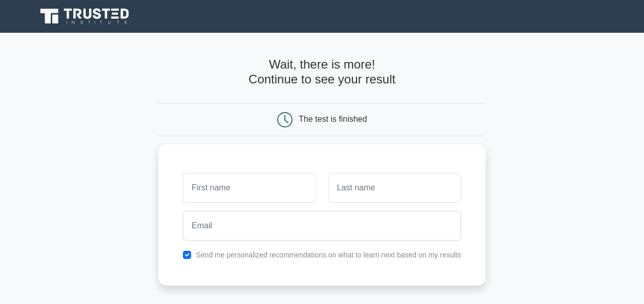  Describe the element at coordinates (322, 72) in the screenshot. I see `h4: Wait, there is more! Continue to see your result` at that location.